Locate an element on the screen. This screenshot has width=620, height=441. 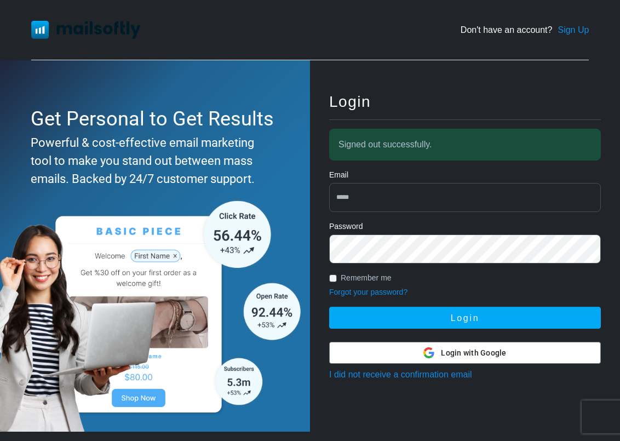
span: Login is located at coordinates (350, 101).